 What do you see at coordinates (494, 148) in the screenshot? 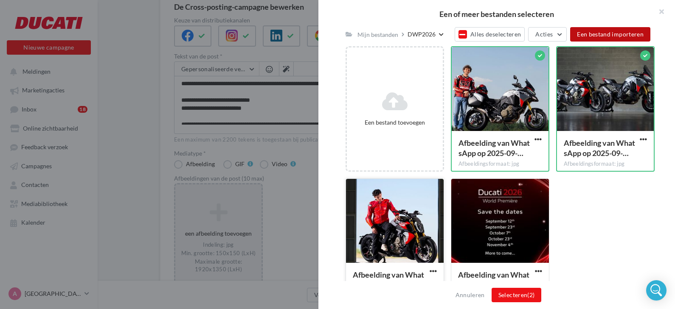
I see `span: Afbeelding van WhatsApp op 2025-09-13 om 10.37.05_421d1f5b` at bounding box center [494, 148].